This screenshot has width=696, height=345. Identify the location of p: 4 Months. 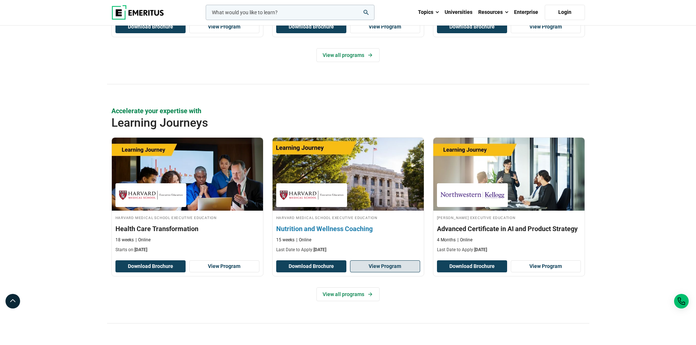
(446, 240).